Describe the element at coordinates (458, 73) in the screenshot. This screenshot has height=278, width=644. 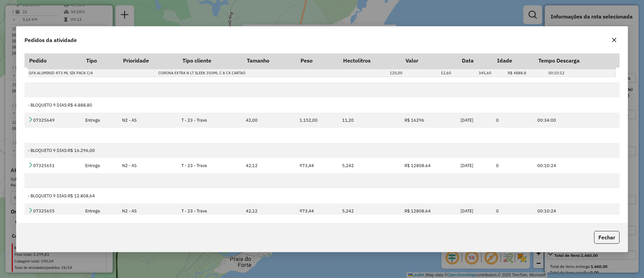
I see `td: 12,60` at that location.